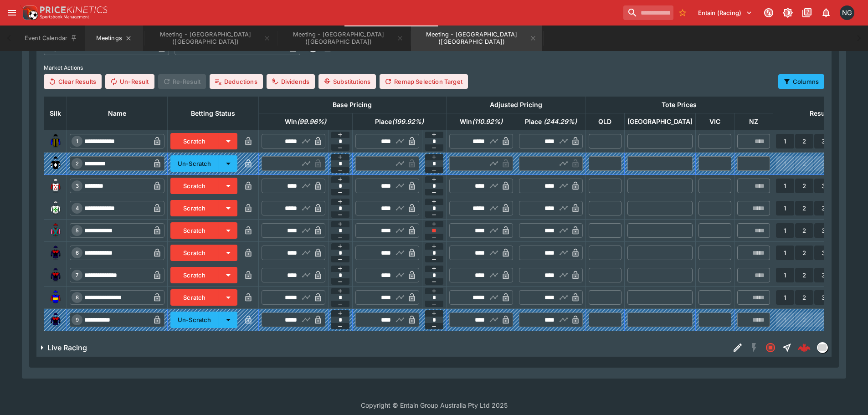 The height and width of the screenshot is (415, 868). I want to click on img: runner 4, so click(56, 208).